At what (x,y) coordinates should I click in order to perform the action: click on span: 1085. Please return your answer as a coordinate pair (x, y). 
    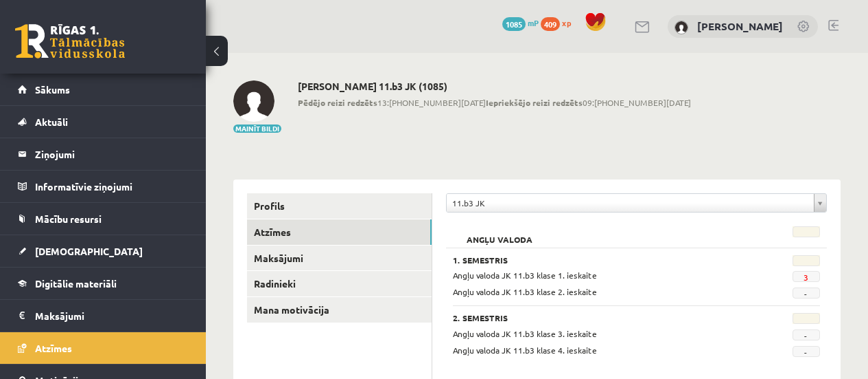
    Looking at the image, I should click on (514, 24).